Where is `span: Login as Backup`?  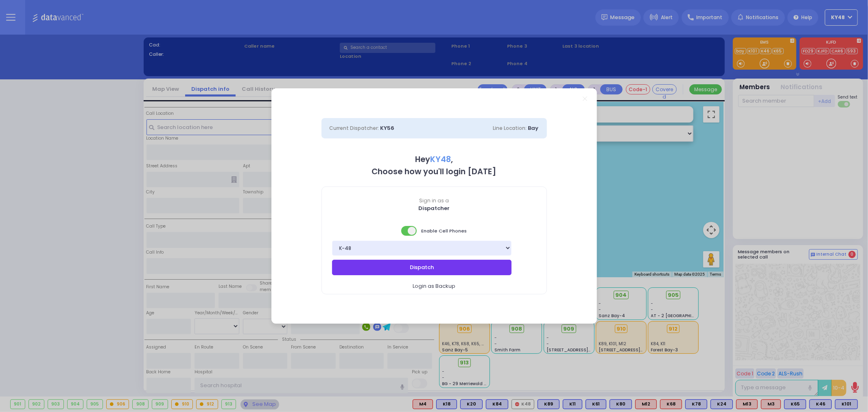
span: Login as Backup is located at coordinates (434, 286).